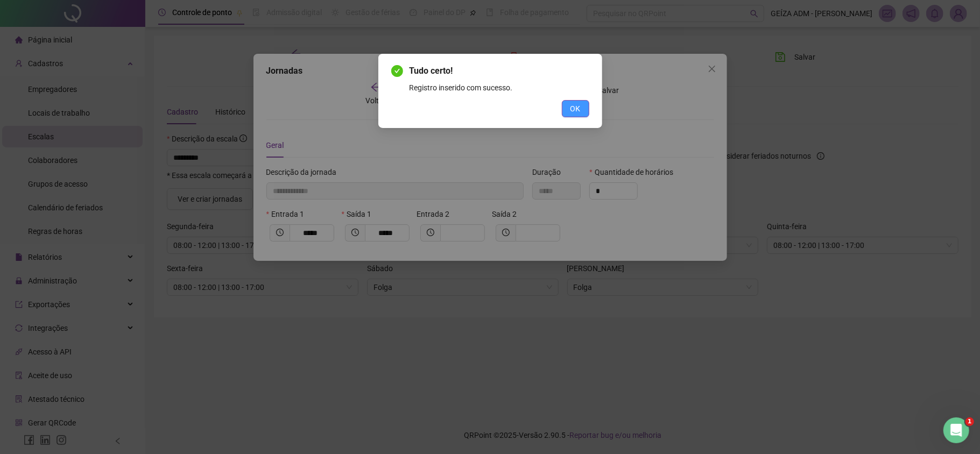 This screenshot has width=980, height=454. I want to click on span: Tudo certo!, so click(431, 71).